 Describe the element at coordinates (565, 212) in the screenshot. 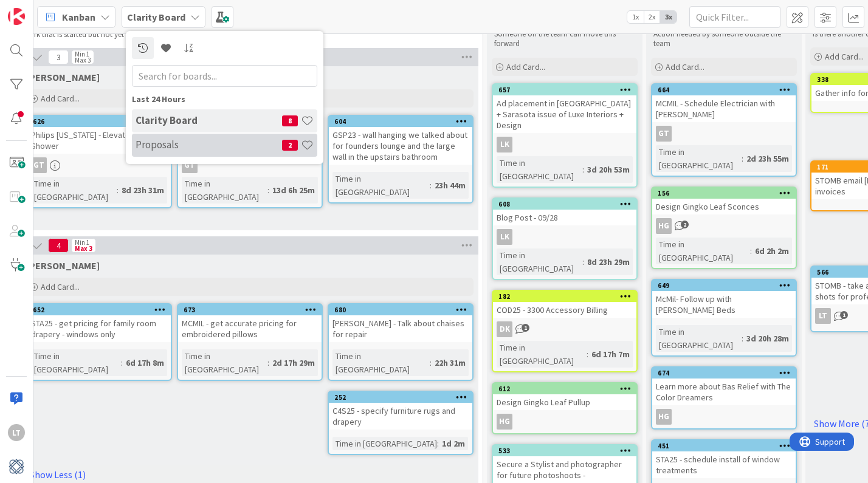

I see `div: 608Blog Post - 09/28` at that location.